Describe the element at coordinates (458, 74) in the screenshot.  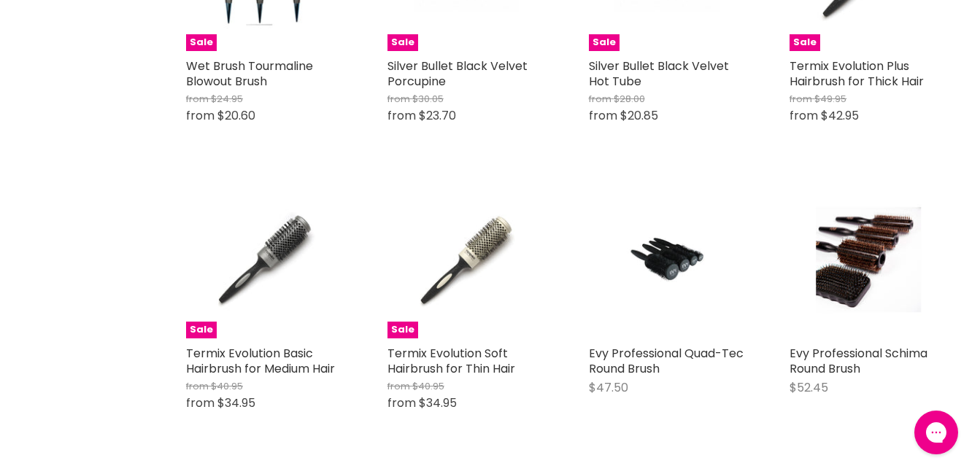
I see `a: Silver Bullet Black Velvet Porcupine` at that location.